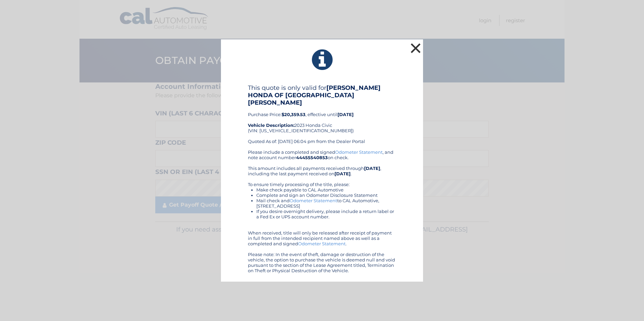 The height and width of the screenshot is (321, 644). I want to click on h4: This quote is only valid for, so click(322, 95).